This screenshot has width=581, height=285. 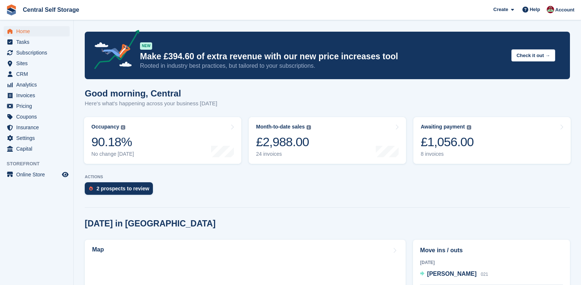 What do you see at coordinates (327, 177) in the screenshot?
I see `p: ACTIONS` at bounding box center [327, 177].